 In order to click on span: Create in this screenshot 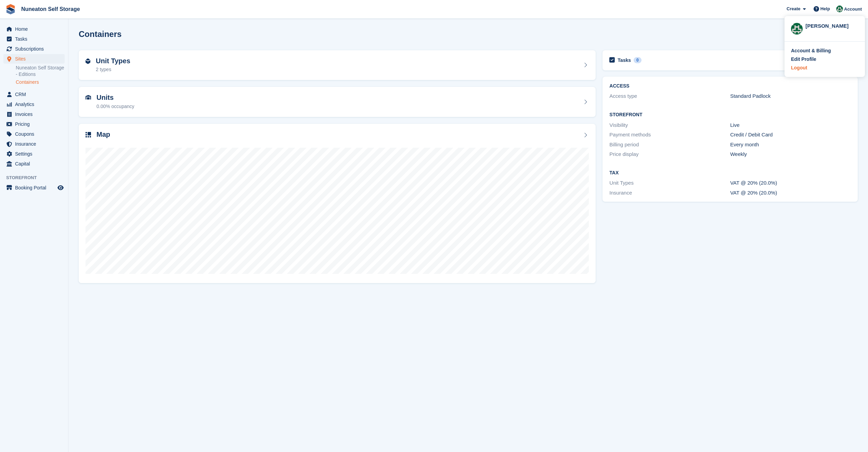, I will do `click(794, 9)`.